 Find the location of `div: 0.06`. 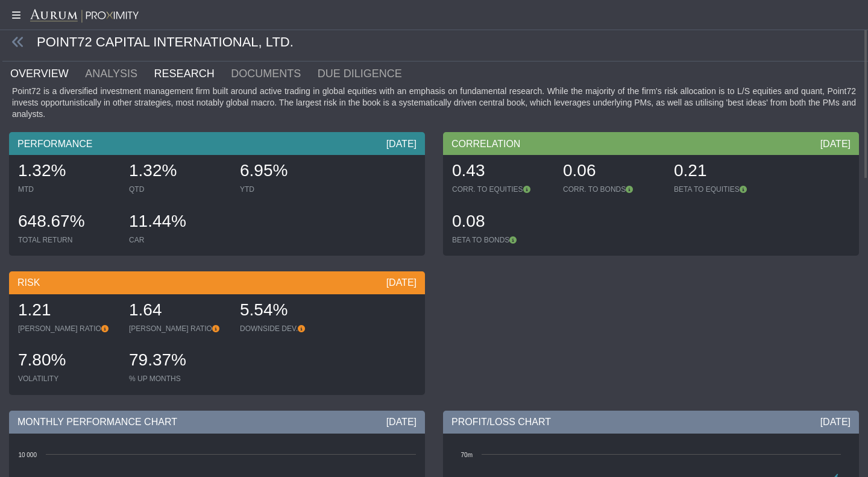

div: 0.06 is located at coordinates (612, 172).